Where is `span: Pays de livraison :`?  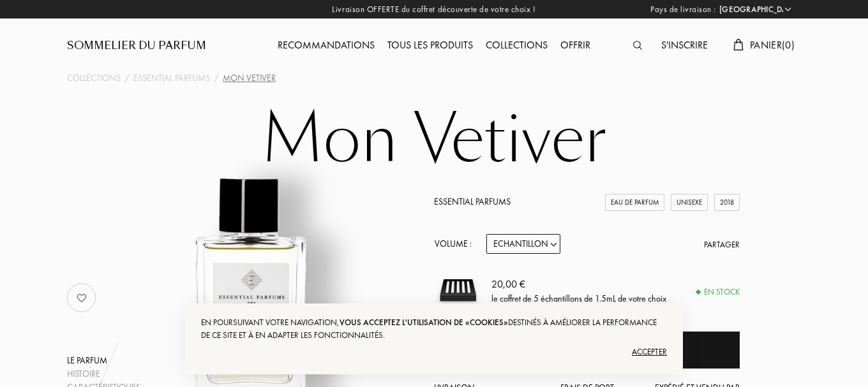
span: Pays de livraison : is located at coordinates (683, 10).